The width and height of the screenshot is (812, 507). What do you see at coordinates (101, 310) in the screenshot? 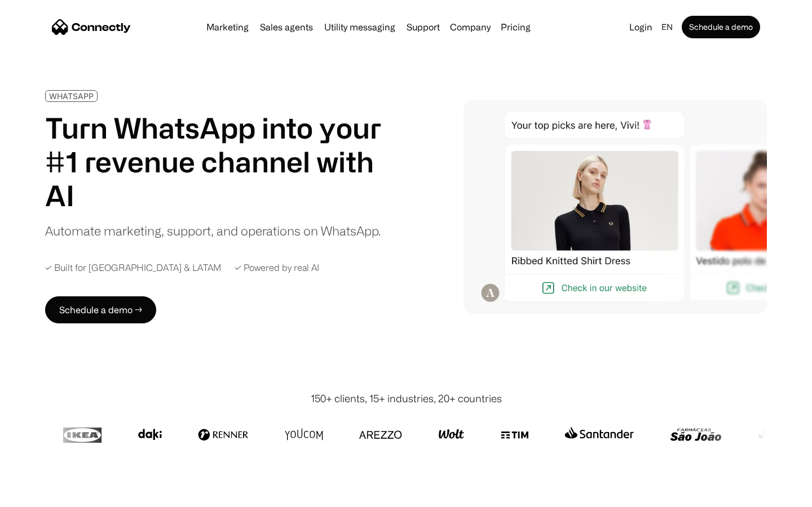
I see `a: Schedule a demo →` at bounding box center [101, 310].